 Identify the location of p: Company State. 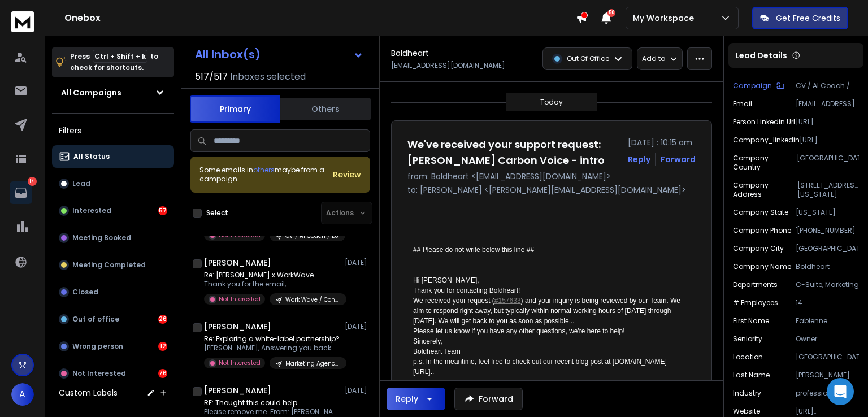
(761, 212).